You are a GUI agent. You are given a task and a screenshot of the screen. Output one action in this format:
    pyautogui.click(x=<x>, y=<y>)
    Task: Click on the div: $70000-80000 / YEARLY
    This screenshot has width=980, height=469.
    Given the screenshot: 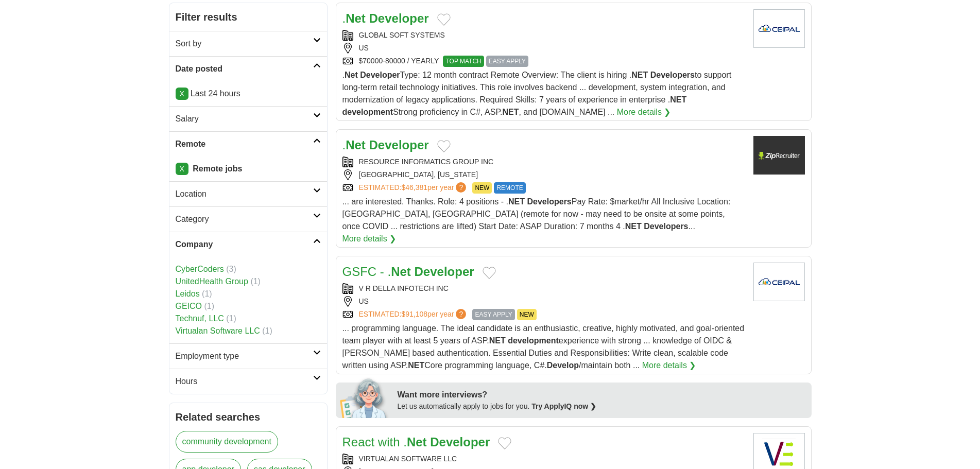 What is the action you would take?
    pyautogui.click(x=544, y=61)
    